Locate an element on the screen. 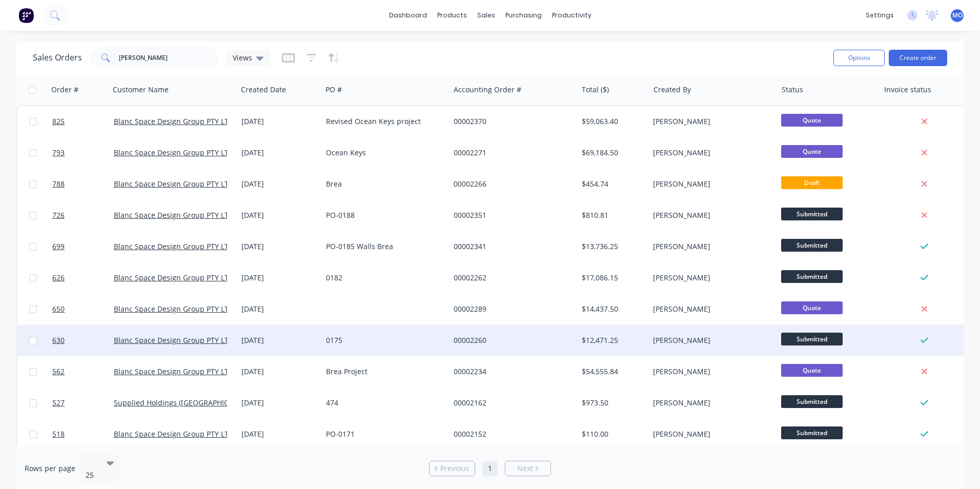  span: 793 is located at coordinates (58, 153).